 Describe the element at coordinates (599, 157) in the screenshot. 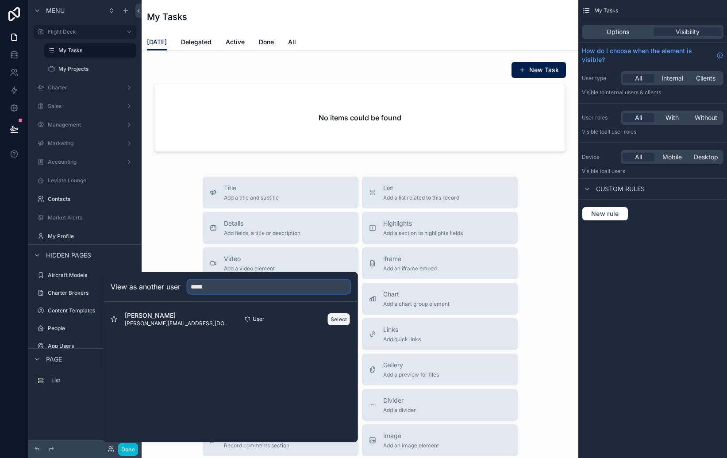

I see `label: Device` at that location.